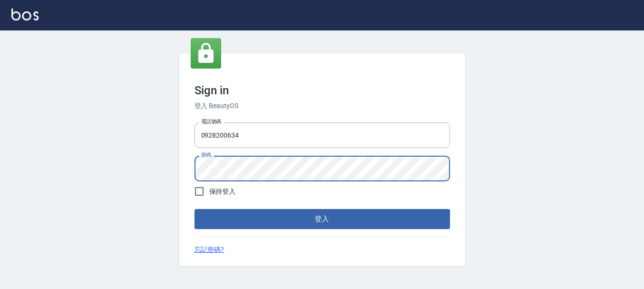 The width and height of the screenshot is (644, 289). I want to click on button: 登入, so click(323, 219).